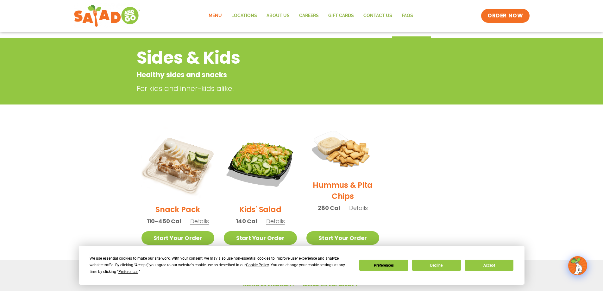 This screenshot has width=603, height=291. I want to click on button: Decline, so click(437, 265).